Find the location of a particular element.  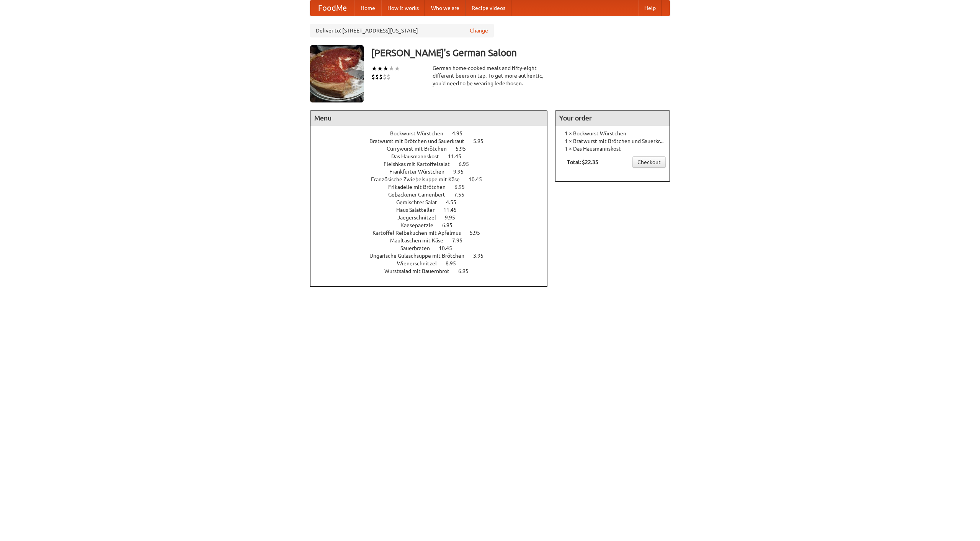

a: Kaesepaetzle 6.95 is located at coordinates (433, 225).